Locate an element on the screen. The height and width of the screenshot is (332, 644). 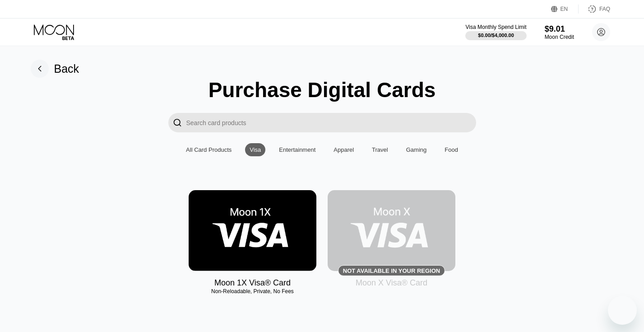
div: Visa Monthly Spend Limit$0.00/$4,000.00 is located at coordinates (496, 32).